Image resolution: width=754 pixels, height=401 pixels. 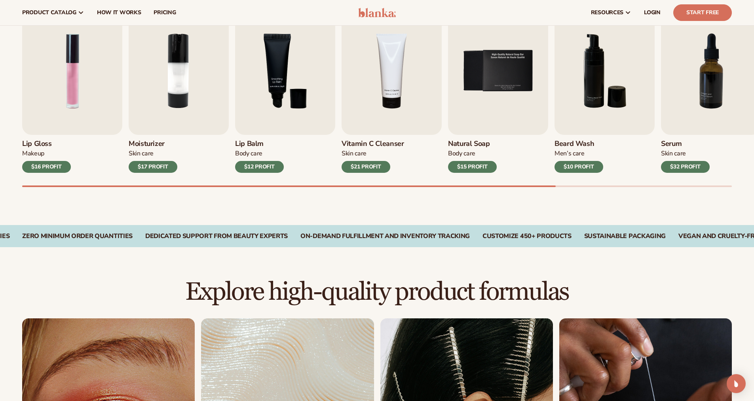 I want to click on a: logo, so click(x=377, y=13).